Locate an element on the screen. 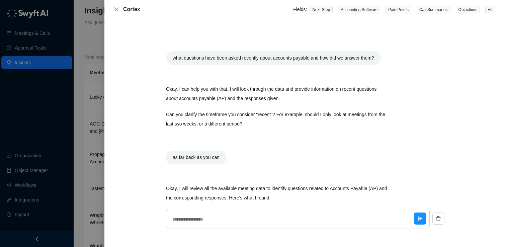  span: Objections is located at coordinates (468, 10).